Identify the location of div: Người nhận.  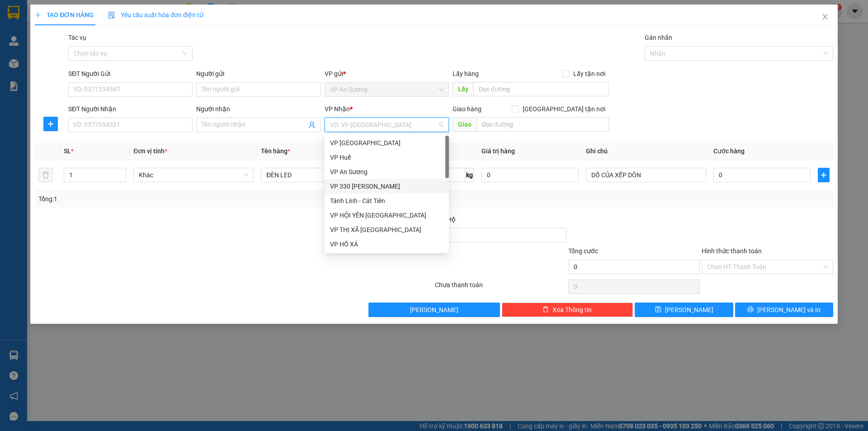
(258, 109).